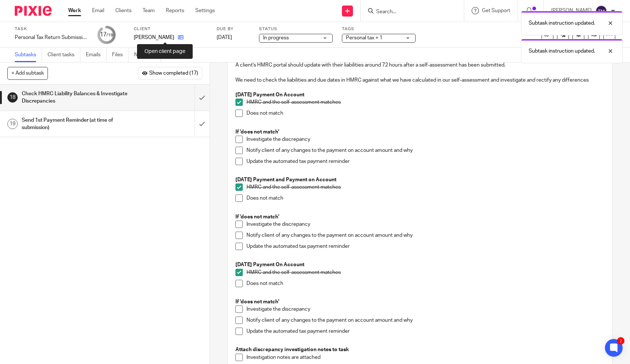 Image resolution: width=630 pixels, height=364 pixels. What do you see at coordinates (52, 38) in the screenshot?
I see `div: Personal Tax Return Submission - Monthly Ltd Co Directors (fee to be charged)` at bounding box center [52, 38].